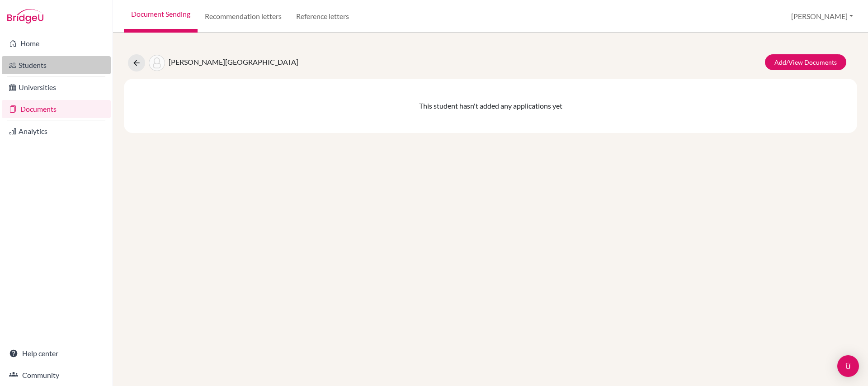 The width and height of the screenshot is (868, 386). Describe the element at coordinates (56, 132) in the screenshot. I see `a: Analytics` at that location.